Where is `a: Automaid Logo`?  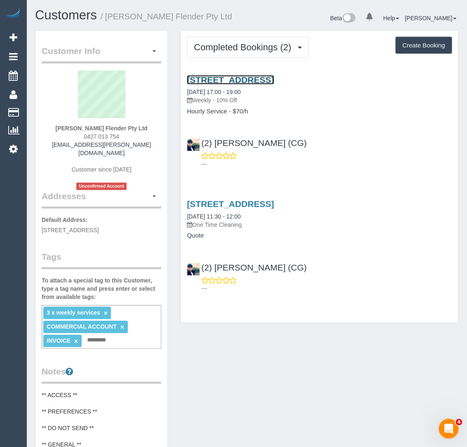 a: Automaid Logo is located at coordinates (13, 14).